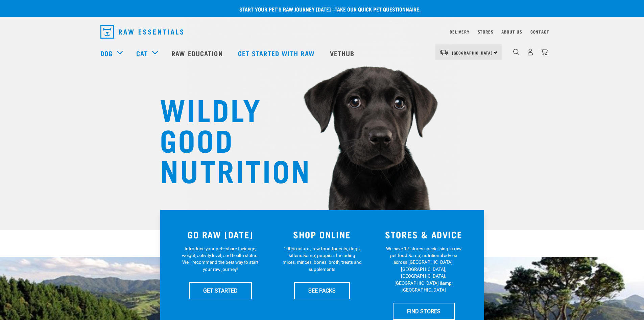 The image size is (644, 320). Describe the element at coordinates (530, 52) in the screenshot. I see `img: user.png` at that location.